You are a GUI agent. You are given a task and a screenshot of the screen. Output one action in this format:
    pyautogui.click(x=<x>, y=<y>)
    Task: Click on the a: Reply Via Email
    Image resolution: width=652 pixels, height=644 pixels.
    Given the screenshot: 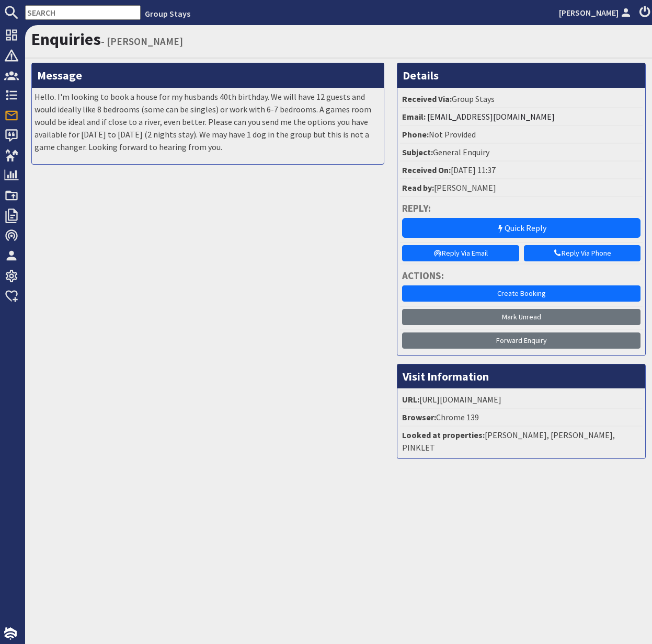 What is the action you would take?
    pyautogui.click(x=460, y=253)
    